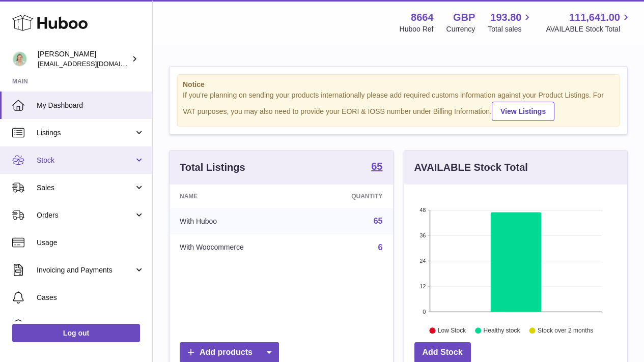  I want to click on text: Healthy stock, so click(502, 331).